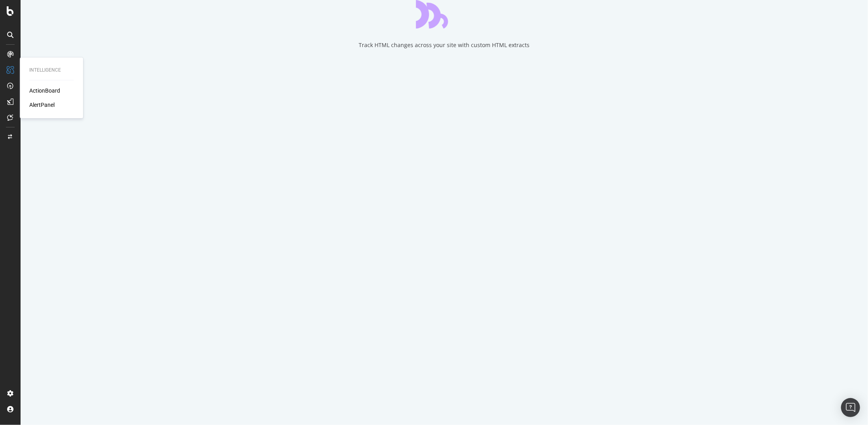 This screenshot has width=868, height=425. I want to click on div: AlertPanel, so click(42, 105).